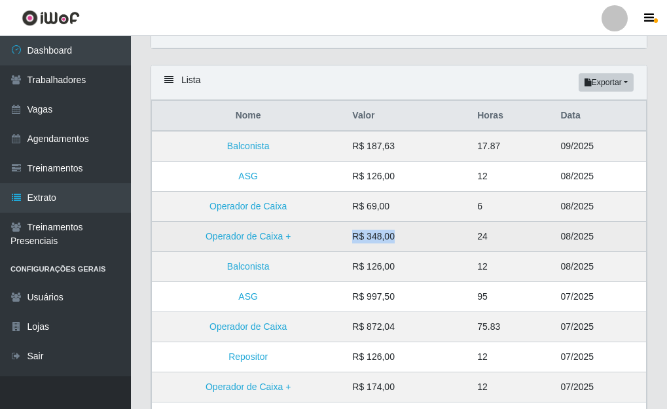  Describe the element at coordinates (399, 82) in the screenshot. I see `div: Lista` at that location.